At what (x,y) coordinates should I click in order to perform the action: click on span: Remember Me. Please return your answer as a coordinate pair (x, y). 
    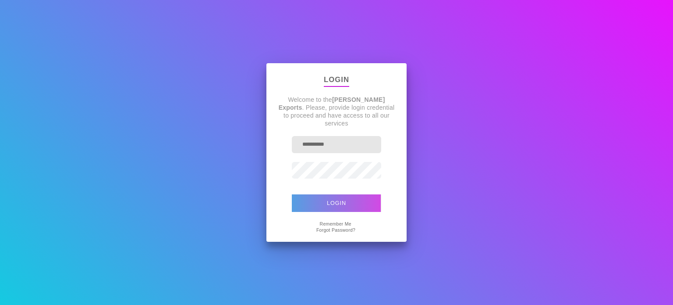
    Looking at the image, I should click on (336, 224).